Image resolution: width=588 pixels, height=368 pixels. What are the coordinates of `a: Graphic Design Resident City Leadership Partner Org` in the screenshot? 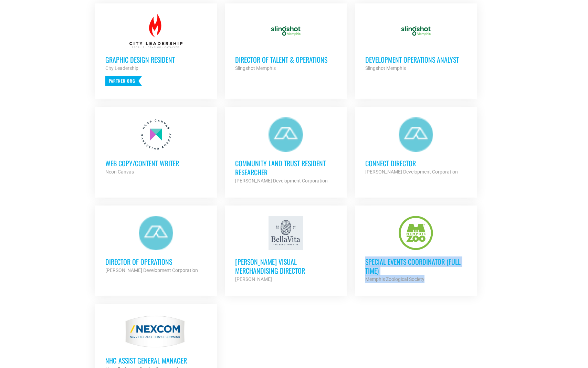 It's located at (156, 49).